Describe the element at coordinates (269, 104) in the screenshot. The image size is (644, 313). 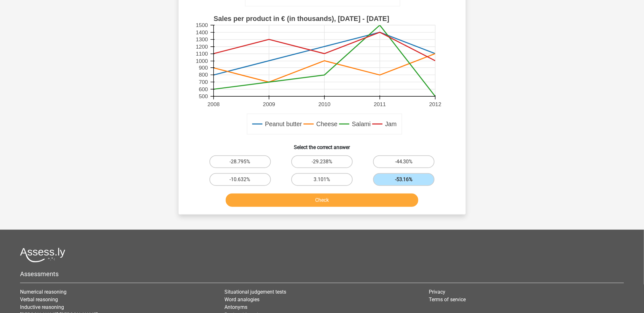
I see `text: 2009` at that location.